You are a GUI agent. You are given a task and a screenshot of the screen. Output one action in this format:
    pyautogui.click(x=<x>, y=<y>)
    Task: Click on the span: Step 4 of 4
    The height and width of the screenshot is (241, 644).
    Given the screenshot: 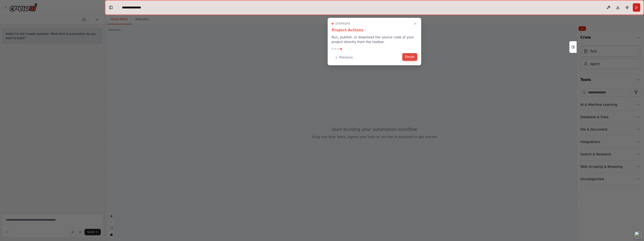 What is the action you would take?
    pyautogui.click(x=343, y=24)
    